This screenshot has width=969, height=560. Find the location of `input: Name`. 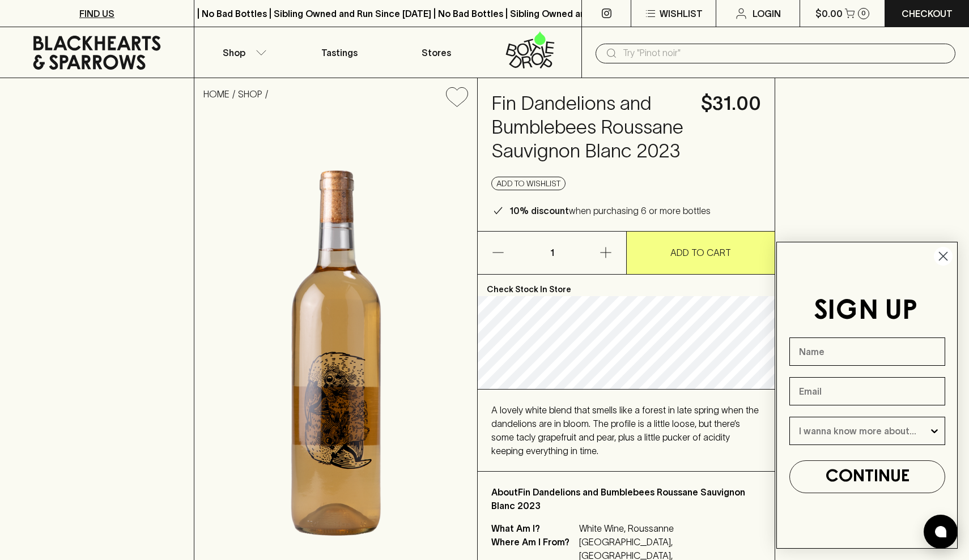

input: Name is located at coordinates (867, 351).